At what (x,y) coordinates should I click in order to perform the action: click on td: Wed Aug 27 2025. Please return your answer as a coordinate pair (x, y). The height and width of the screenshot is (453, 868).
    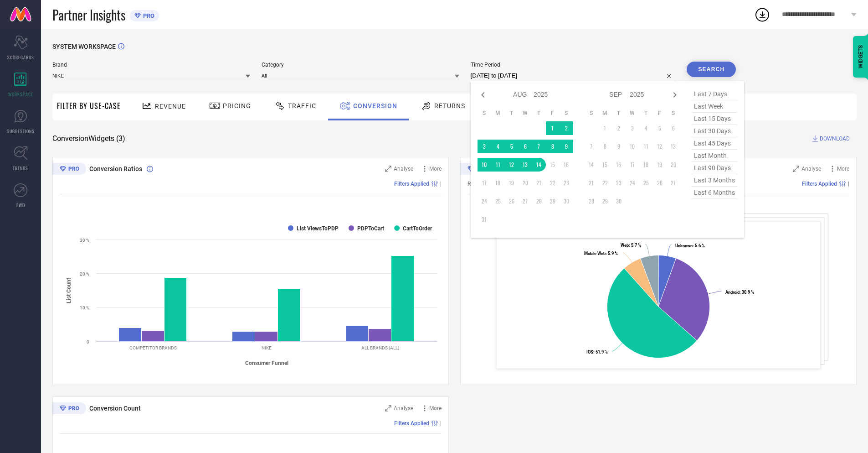
    Looking at the image, I should click on (525, 201).